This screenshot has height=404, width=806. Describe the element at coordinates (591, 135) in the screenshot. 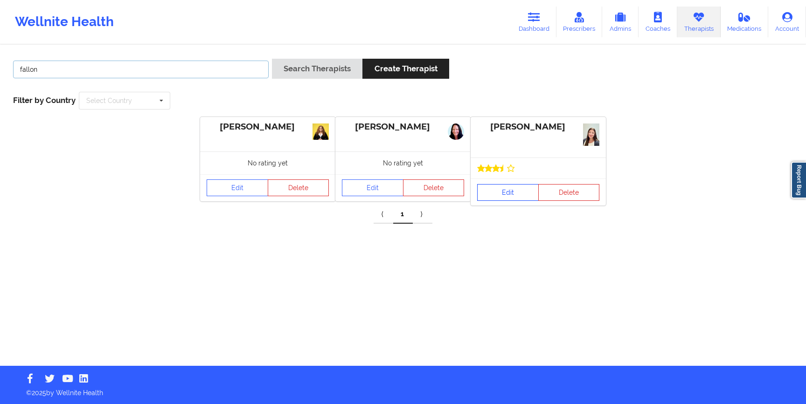

I see `img: baea83ec-8a50-4294-ba0b-4719673c29af_c9667572-f73c-40b6-b454-afcbca0b06d4IMG_1087_(1).jpg` at that location.